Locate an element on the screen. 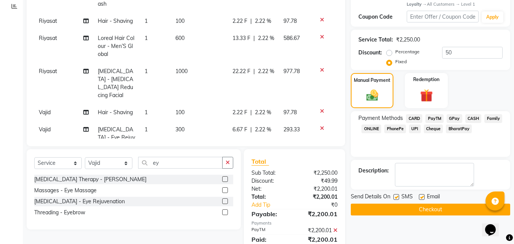  span: ONLINE is located at coordinates (371, 129).